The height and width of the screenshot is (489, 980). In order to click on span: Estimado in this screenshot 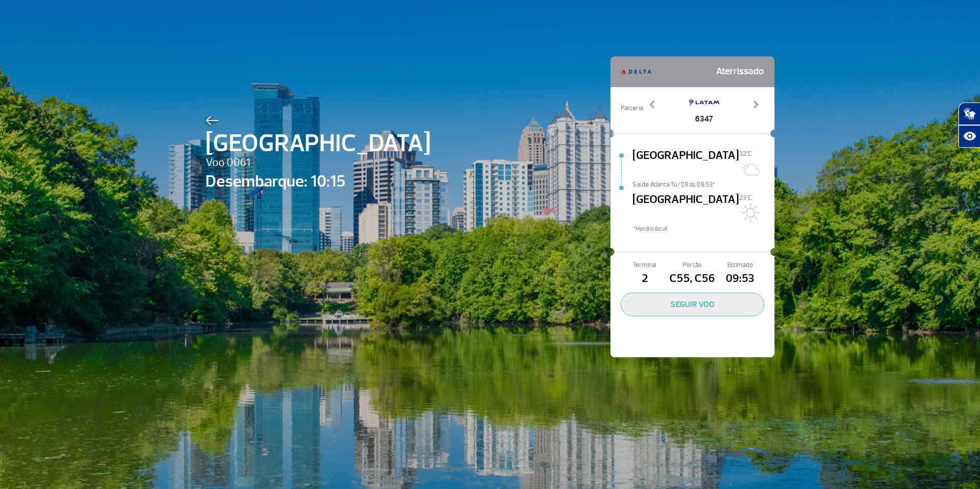, I will do `click(740, 265)`.